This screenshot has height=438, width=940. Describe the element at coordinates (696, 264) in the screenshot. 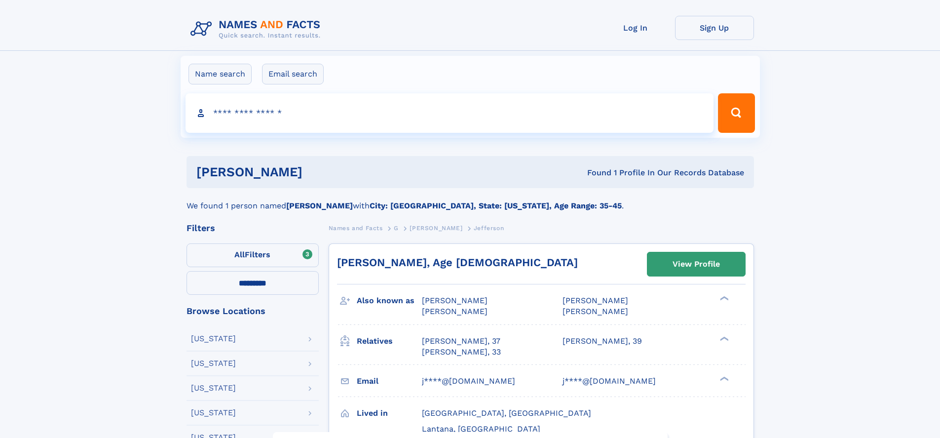

I see `div: View Profile` at that location.